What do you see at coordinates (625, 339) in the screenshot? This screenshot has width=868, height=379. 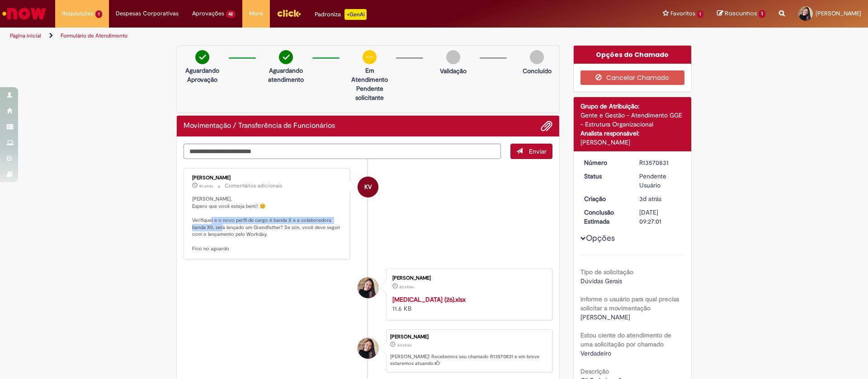 I see `b: Estou ciente do atendimento de uma solicitação por chamado` at bounding box center [625, 339].